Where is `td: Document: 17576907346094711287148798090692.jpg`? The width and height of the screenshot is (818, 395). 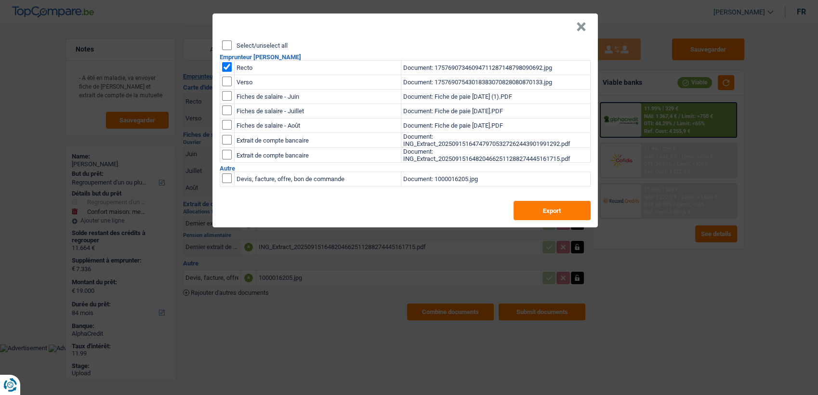 td: Document: 17576907346094711287148798090692.jpg is located at coordinates (495, 68).